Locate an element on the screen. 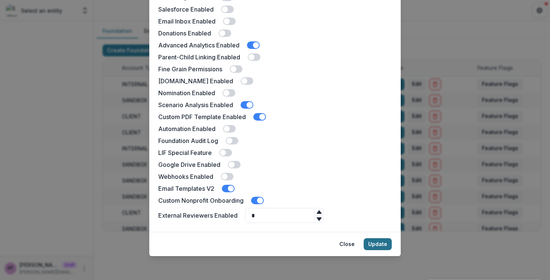 The height and width of the screenshot is (280, 550). label: Scenario Analysis Enabled is located at coordinates (196, 105).